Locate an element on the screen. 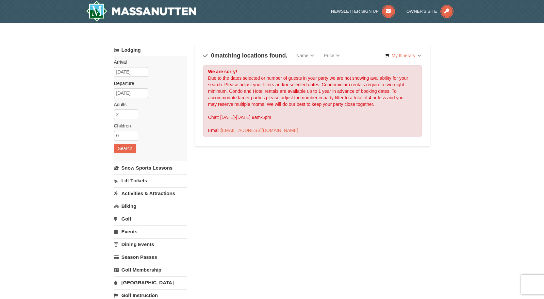  a: Lodging is located at coordinates (150, 50).